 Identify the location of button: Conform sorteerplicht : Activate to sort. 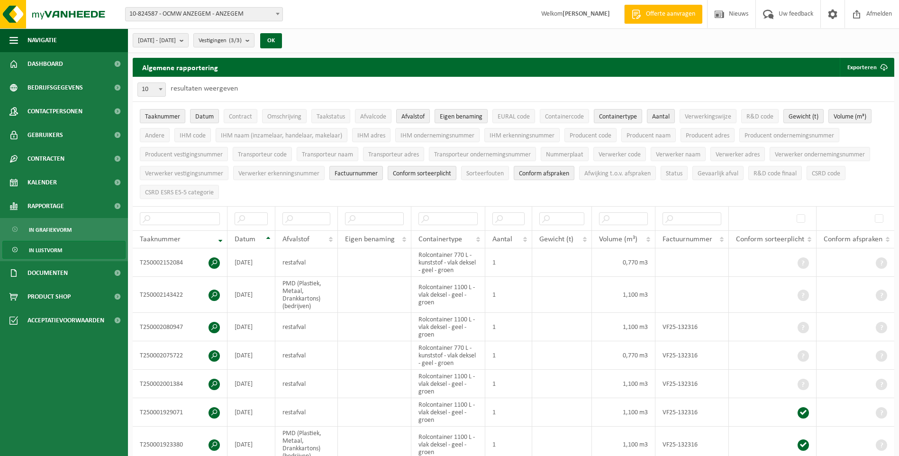
(422, 173).